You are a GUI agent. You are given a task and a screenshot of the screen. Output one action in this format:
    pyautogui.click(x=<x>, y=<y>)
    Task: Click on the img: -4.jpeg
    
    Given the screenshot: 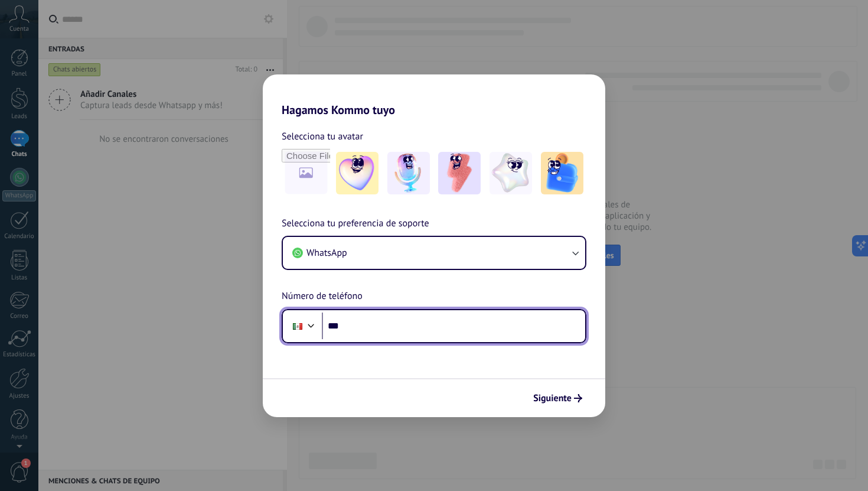 What is the action you would take?
    pyautogui.click(x=511, y=173)
    